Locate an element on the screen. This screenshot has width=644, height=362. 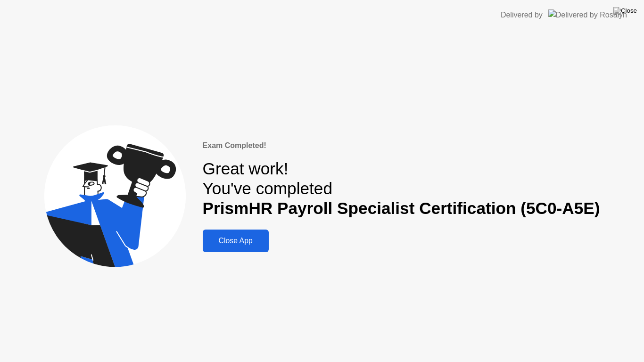
div: Close App is located at coordinates (236, 241).